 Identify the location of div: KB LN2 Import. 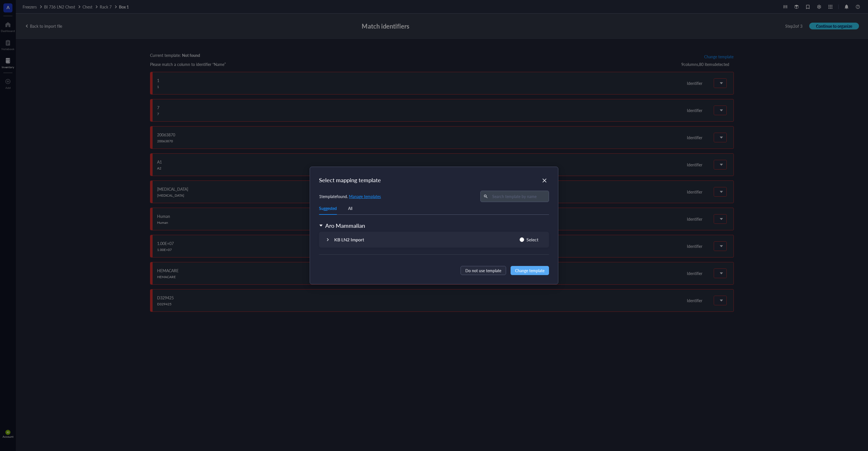
(349, 240).